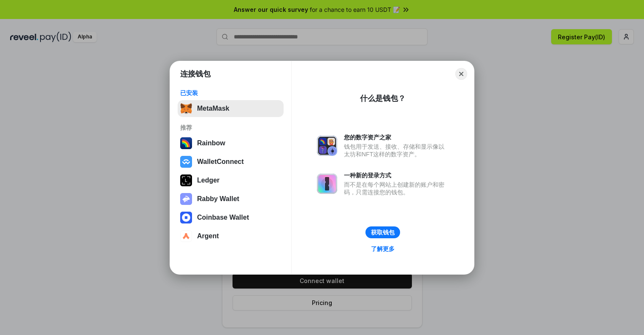 This screenshot has width=644, height=335. What do you see at coordinates (211, 143) in the screenshot?
I see `div: Rainbow` at bounding box center [211, 143].